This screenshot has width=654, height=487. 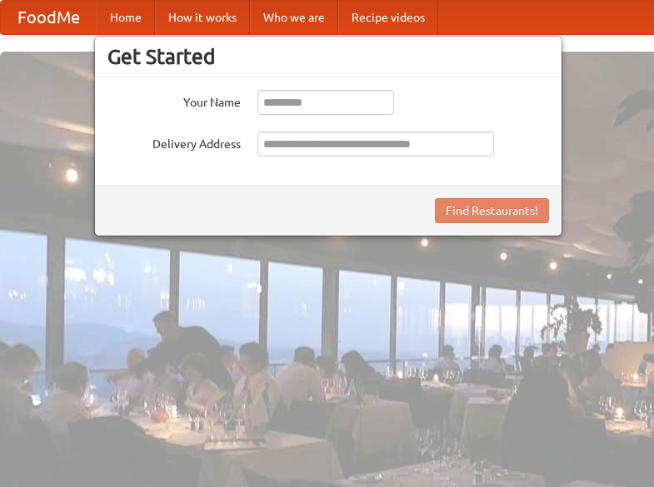 I want to click on h3: Get Started, so click(x=328, y=57).